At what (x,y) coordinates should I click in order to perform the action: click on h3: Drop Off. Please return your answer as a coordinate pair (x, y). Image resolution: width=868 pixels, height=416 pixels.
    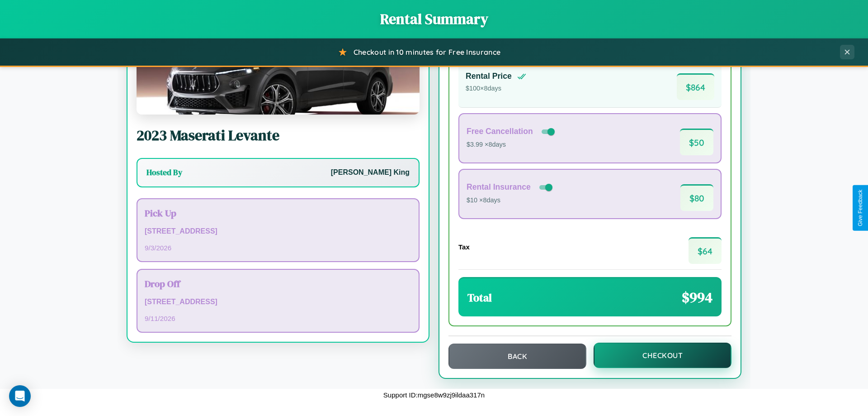
    Looking at the image, I should click on (278, 283).